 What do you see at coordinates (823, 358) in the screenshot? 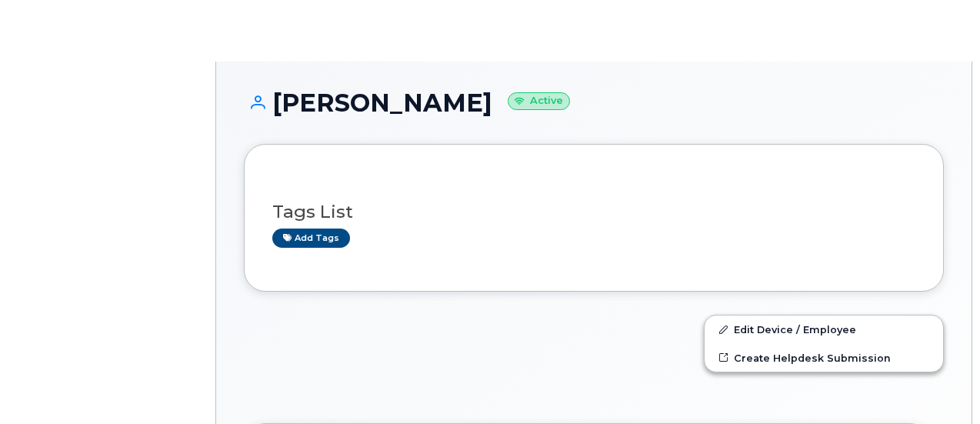
I see `a: Create Helpdesk Submission` at bounding box center [823, 358].